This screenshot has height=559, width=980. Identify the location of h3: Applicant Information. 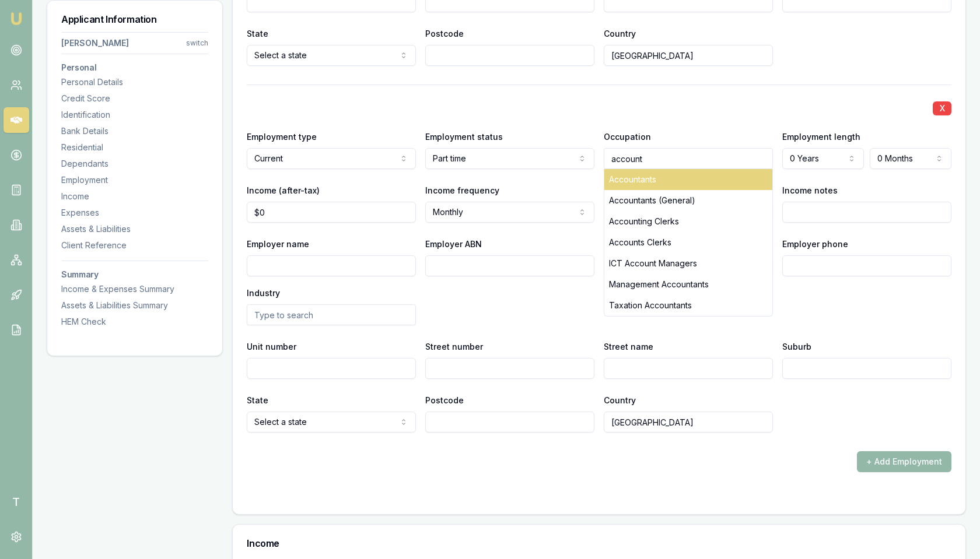
(134, 19).